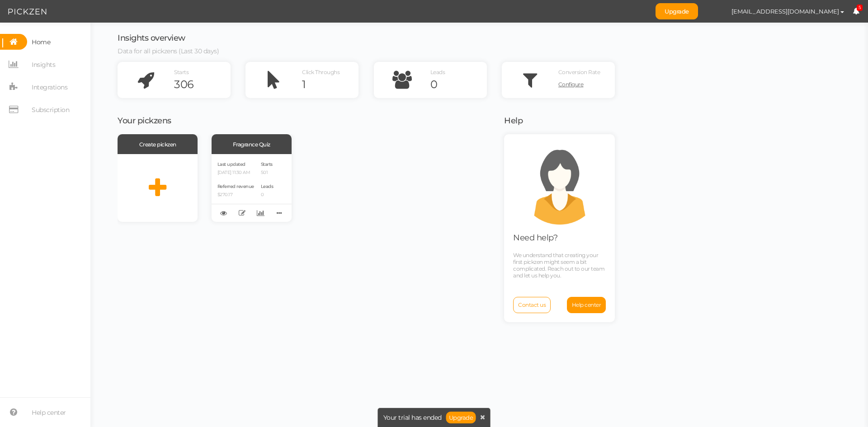 The image size is (868, 427). What do you see at coordinates (330, 84) in the screenshot?
I see `div: 1` at bounding box center [330, 84].